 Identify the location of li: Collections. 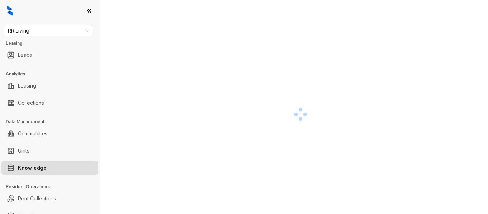
(50, 103).